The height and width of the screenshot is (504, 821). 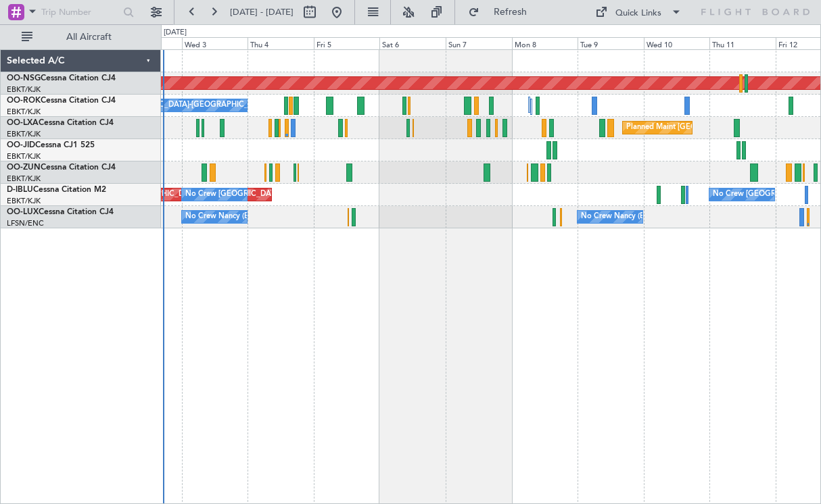 I want to click on span: OO-ZUN, so click(x=24, y=167).